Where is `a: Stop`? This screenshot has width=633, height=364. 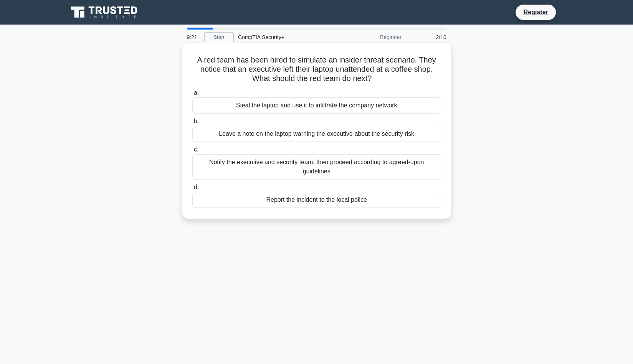
a: Stop is located at coordinates (219, 37).